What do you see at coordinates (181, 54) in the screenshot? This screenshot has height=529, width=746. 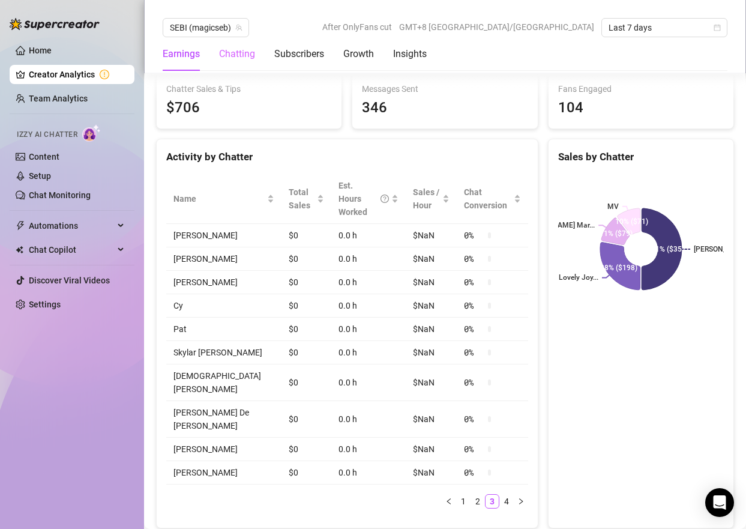 I see `div: Earnings` at bounding box center [181, 54].